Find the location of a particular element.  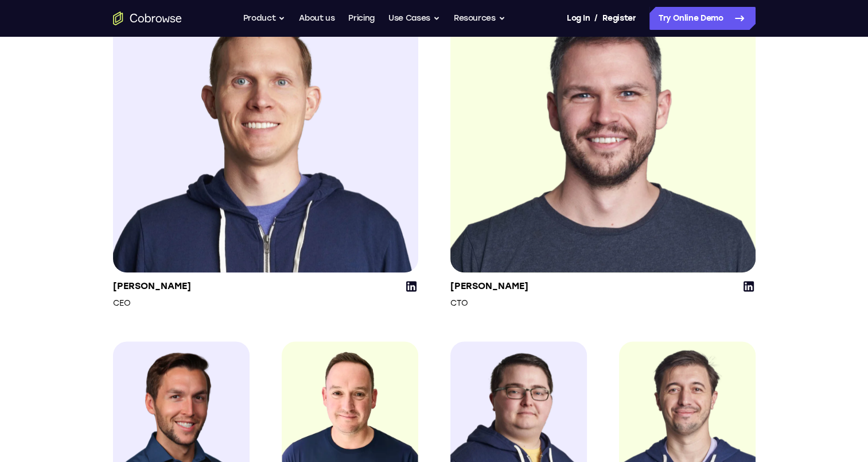

p: CTO is located at coordinates (489, 303).